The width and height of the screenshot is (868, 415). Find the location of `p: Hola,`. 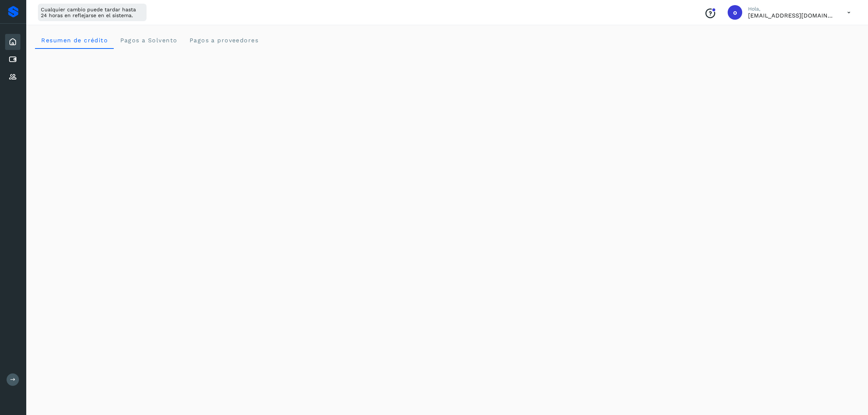

p: Hola, is located at coordinates (792, 9).